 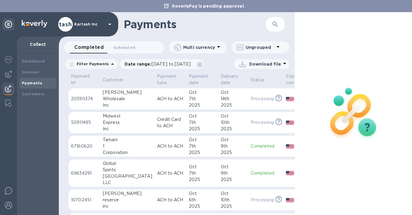 What do you see at coordinates (33, 94) in the screenshot?
I see `b: Customers` at bounding box center [33, 94].